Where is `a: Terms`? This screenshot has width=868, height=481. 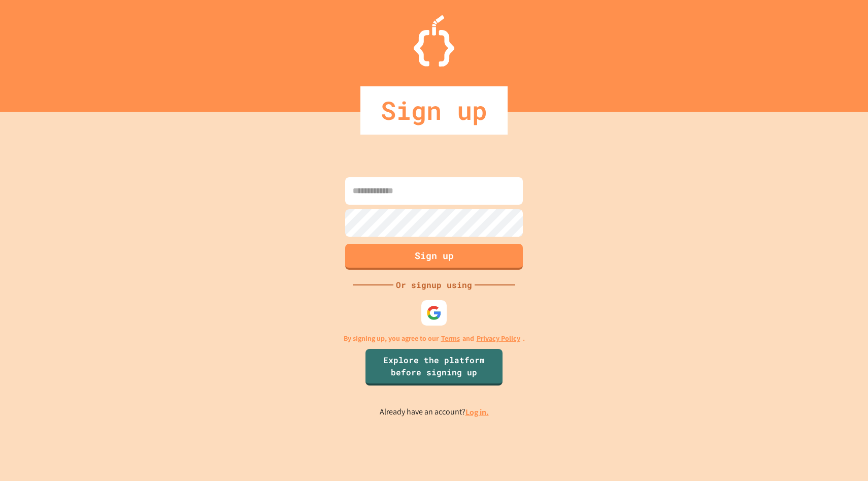 a: Terms is located at coordinates (450, 338).